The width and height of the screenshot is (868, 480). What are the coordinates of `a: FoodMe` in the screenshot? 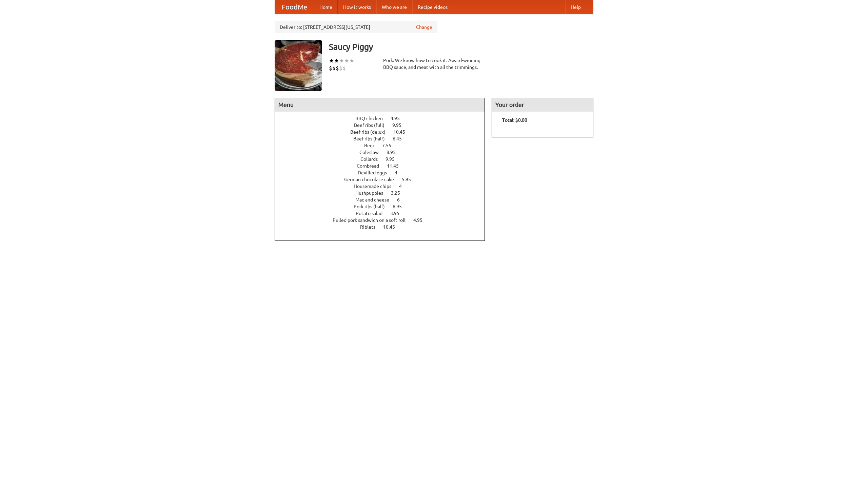 It's located at (294, 7).